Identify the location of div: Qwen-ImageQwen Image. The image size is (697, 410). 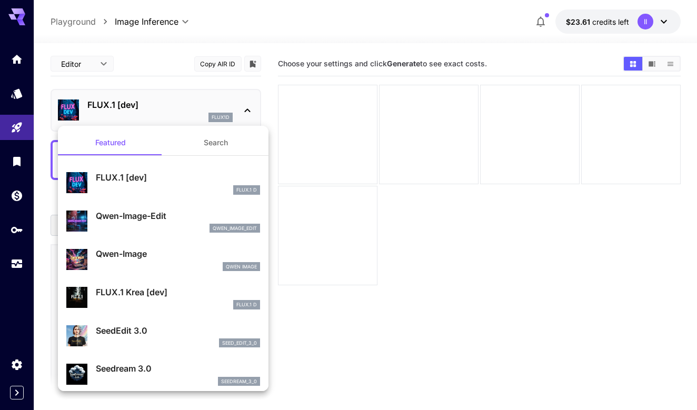
(163, 259).